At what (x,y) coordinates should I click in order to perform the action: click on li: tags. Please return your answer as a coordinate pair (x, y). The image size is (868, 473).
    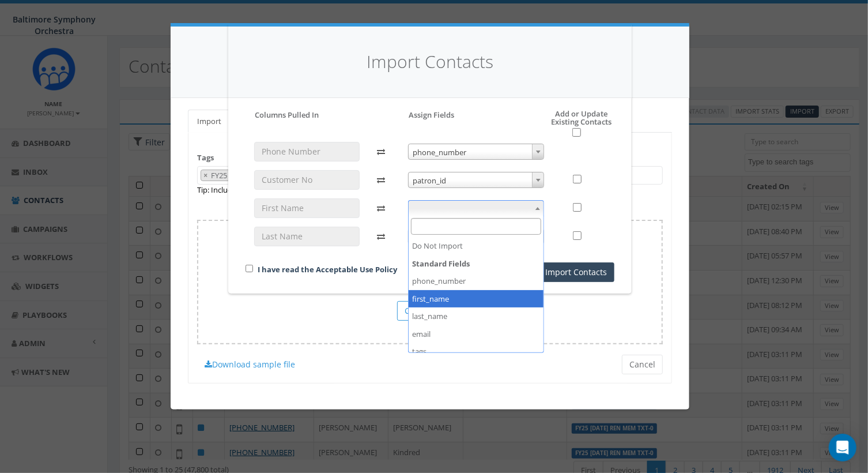
    Looking at the image, I should click on (477, 351).